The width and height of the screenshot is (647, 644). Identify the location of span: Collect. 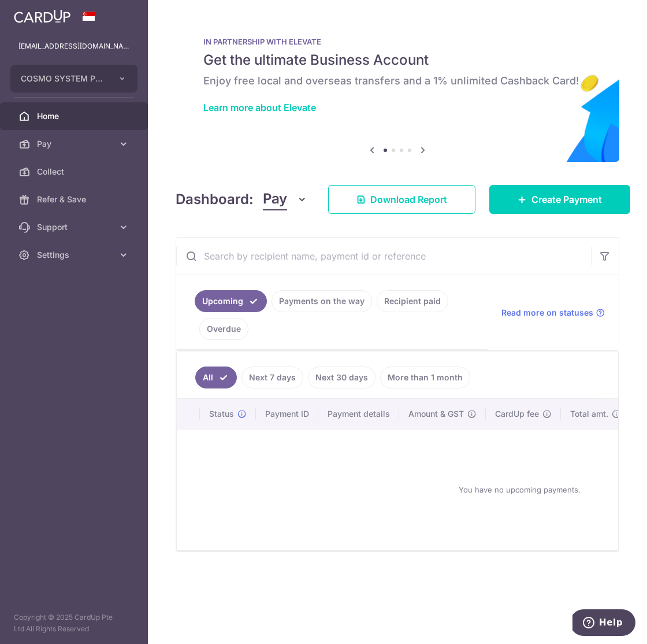
(75, 171).